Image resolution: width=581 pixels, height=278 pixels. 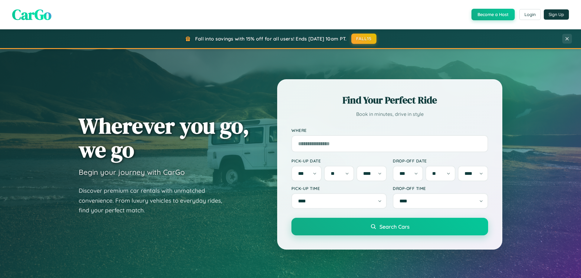 I want to click on p: Discover premium car rentals with unmatched convenience. From luxury vehicles to everyday rides, ..., so click(x=154, y=201).